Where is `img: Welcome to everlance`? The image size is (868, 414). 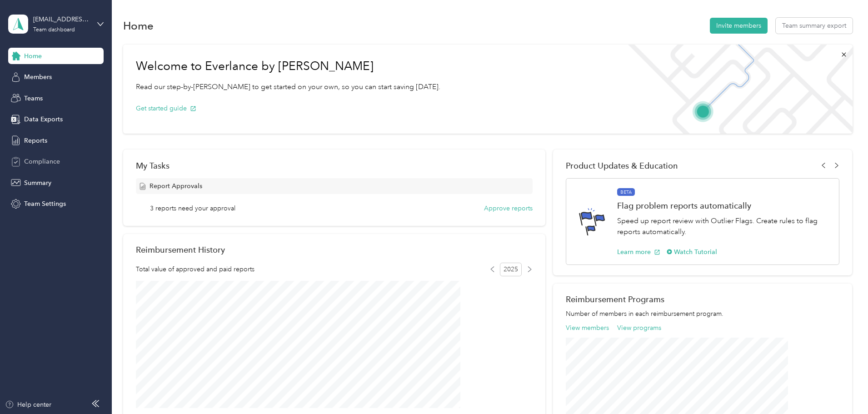
img: Welcome to everlance is located at coordinates (736, 89).